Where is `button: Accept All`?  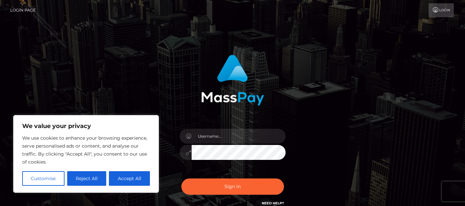 button: Accept All is located at coordinates (129, 178).